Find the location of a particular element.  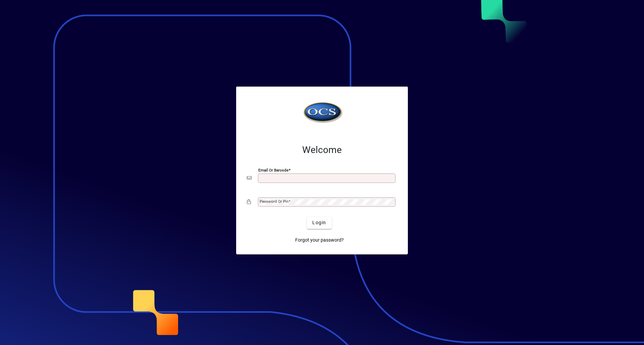

span: Login is located at coordinates (319, 222).